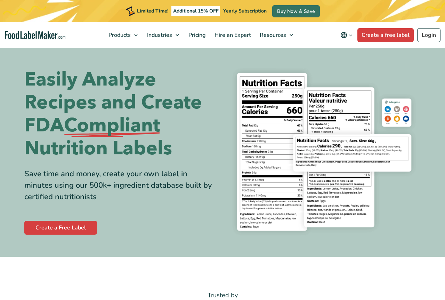 The height and width of the screenshot is (300, 445). I want to click on a: Resources, so click(276, 35).